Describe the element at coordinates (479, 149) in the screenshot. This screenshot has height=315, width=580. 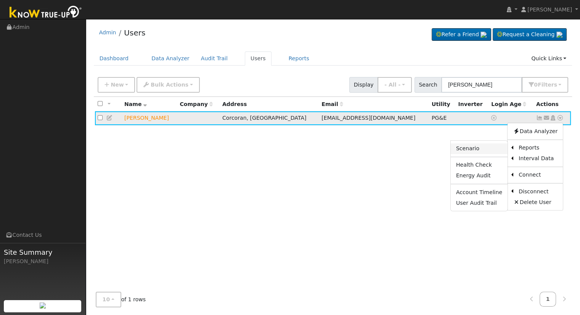
I see `a: Scenario Report` at that location.